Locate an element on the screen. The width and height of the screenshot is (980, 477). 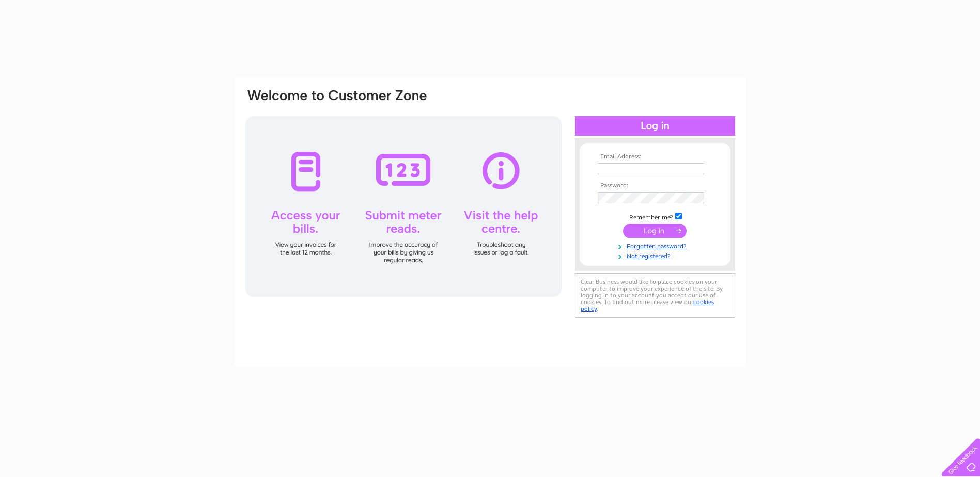
a: cookies policy is located at coordinates (647, 305).